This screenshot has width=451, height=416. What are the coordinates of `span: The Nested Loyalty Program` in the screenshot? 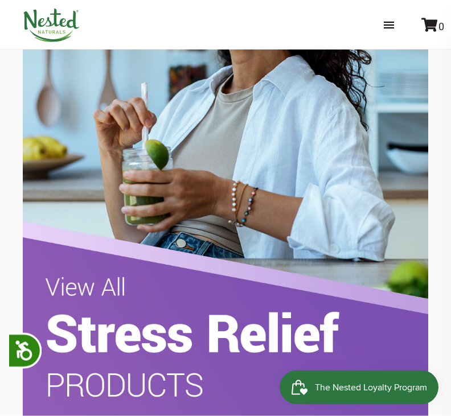 It's located at (91, 17).